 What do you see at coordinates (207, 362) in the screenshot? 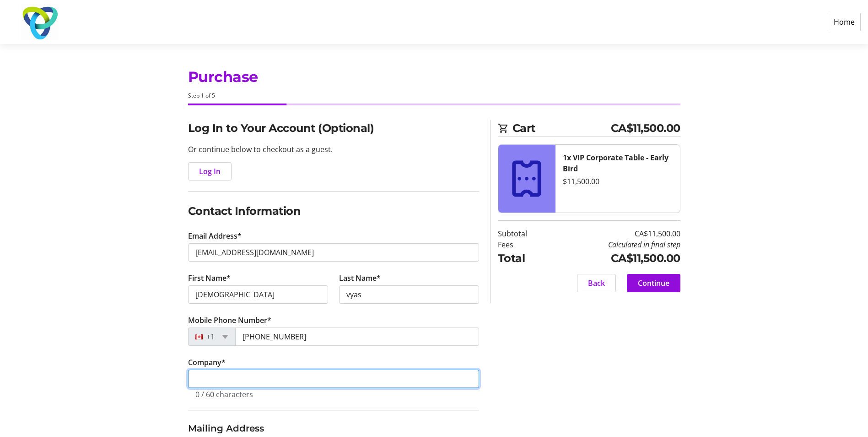
I see `label: Company *` at bounding box center [207, 362].